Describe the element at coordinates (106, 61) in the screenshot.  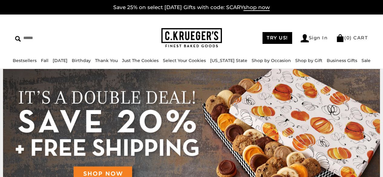
I see `a: Thank You` at that location.